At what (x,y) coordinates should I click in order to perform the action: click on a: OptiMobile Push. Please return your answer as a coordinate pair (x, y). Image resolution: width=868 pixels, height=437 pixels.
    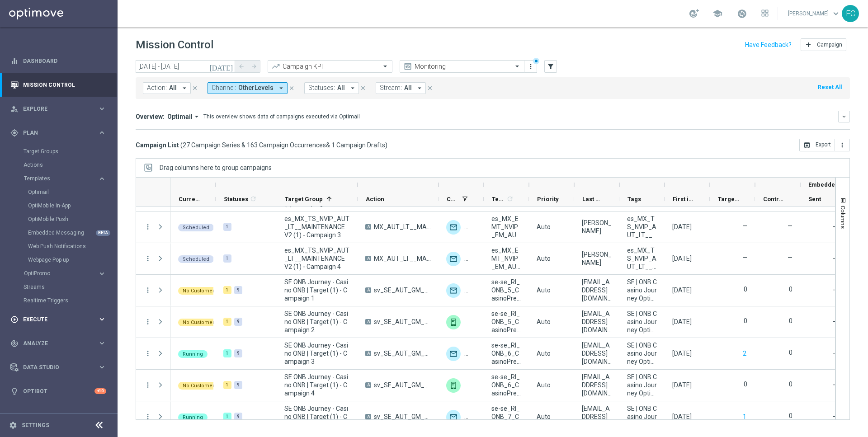
    Looking at the image, I should click on (61, 219).